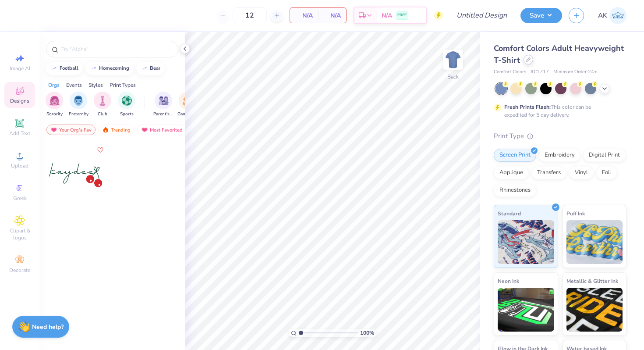 The width and height of the screenshot is (644, 350). I want to click on div: Embroidery, so click(559, 155).